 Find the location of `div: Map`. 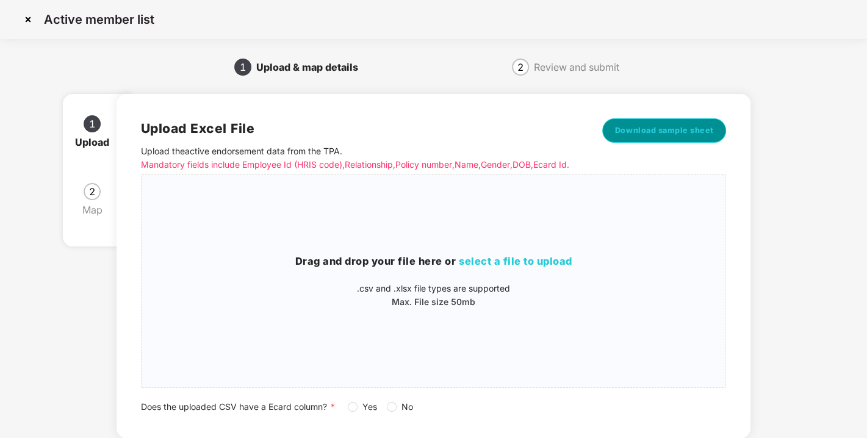

div: Map is located at coordinates (97, 210).